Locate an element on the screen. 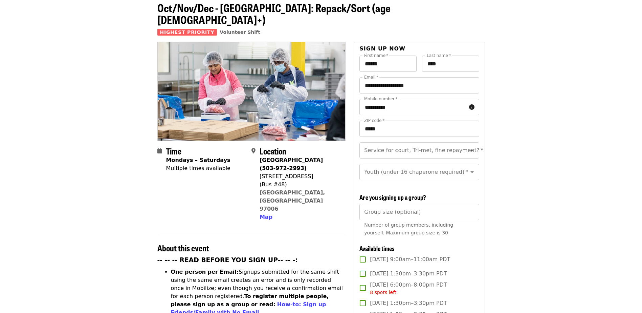  input: Mobile number is located at coordinates (413, 107).